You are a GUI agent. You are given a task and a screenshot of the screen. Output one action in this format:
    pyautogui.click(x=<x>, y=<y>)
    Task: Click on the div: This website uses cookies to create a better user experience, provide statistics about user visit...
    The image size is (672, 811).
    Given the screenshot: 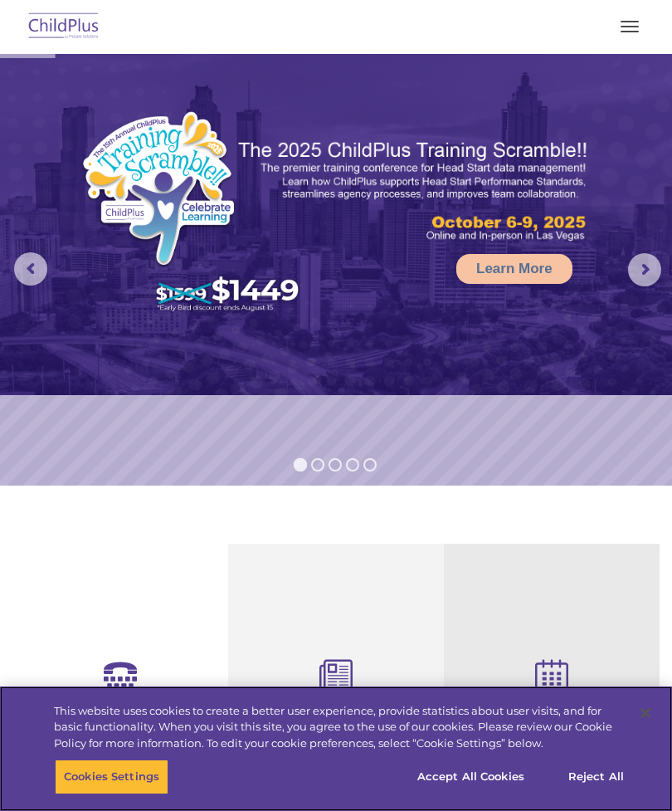 What is the action you would take?
    pyautogui.click(x=339, y=726)
    